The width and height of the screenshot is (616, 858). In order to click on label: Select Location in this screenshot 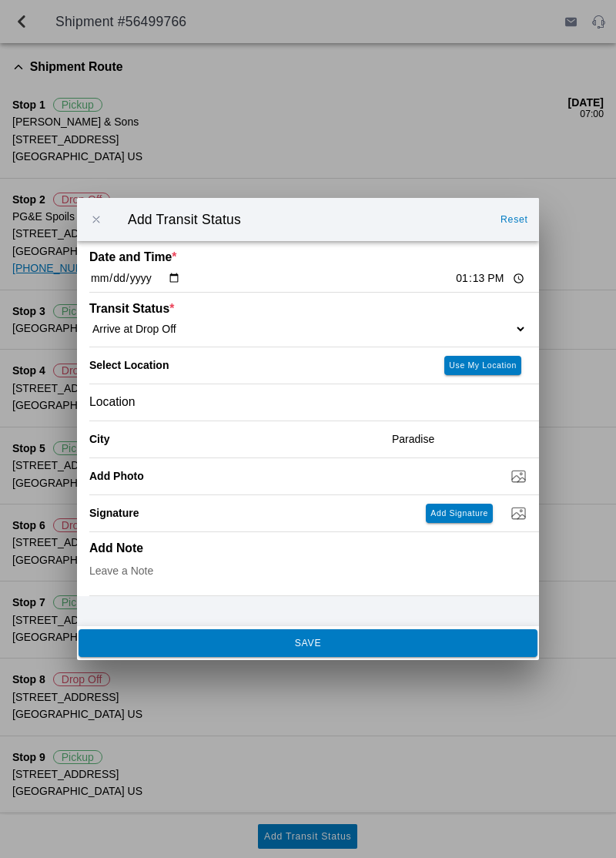, I will do `click(129, 365)`.